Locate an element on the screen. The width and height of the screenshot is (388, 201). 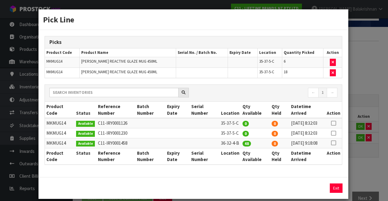
button: Exit is located at coordinates (336, 188).